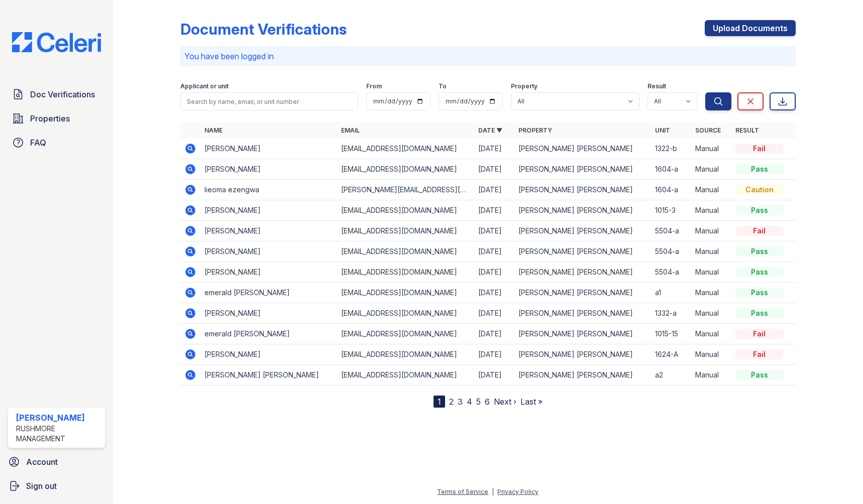 The width and height of the screenshot is (863, 504). Describe the element at coordinates (56, 119) in the screenshot. I see `a: Properties` at that location.